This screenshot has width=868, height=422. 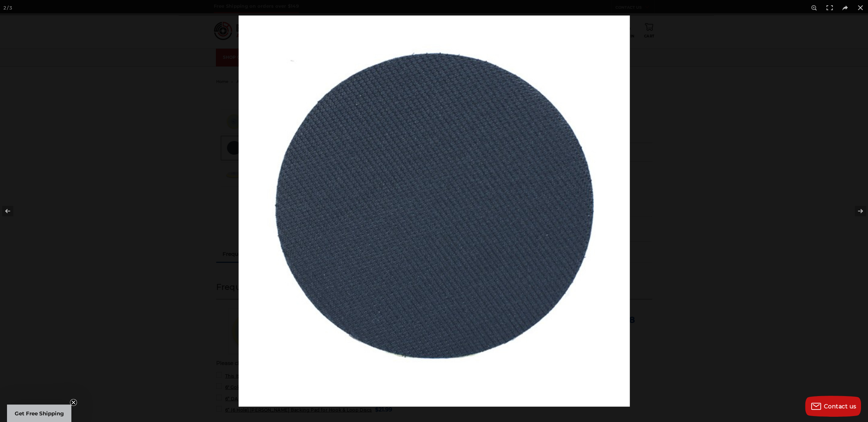 What do you see at coordinates (840, 406) in the screenshot?
I see `span: Contact us` at bounding box center [840, 406].